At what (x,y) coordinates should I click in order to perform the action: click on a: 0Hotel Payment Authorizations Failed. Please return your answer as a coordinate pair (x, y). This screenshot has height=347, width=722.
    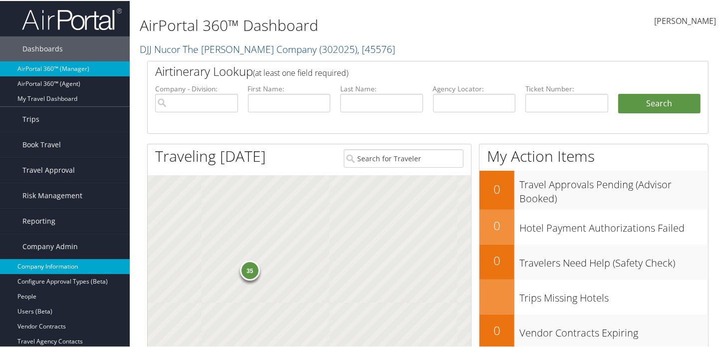
    Looking at the image, I should click on (593, 226).